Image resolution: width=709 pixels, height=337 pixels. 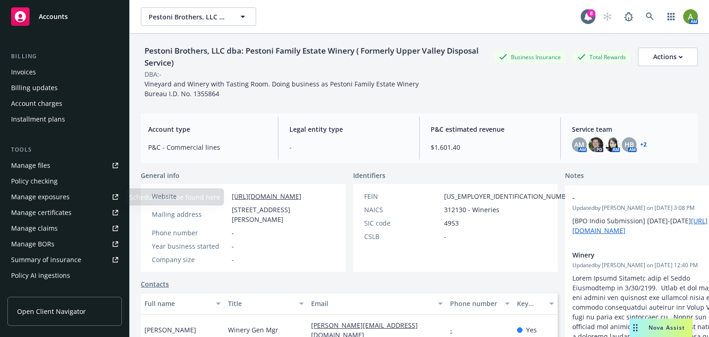 What do you see at coordinates (65, 119) in the screenshot?
I see `a: Installment plans` at bounding box center [65, 119].